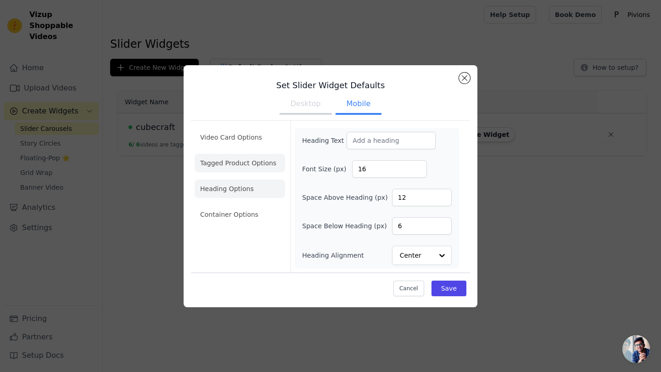 The image size is (661, 372). What do you see at coordinates (345, 197) in the screenshot?
I see `label: Space Above Heading (px)` at bounding box center [345, 197].